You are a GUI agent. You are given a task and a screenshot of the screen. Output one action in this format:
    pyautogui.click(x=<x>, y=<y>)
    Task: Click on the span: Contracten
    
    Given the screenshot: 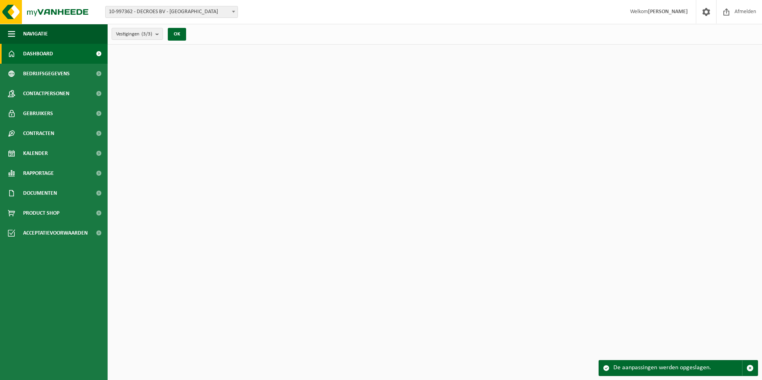 What is the action you would take?
    pyautogui.click(x=39, y=133)
    